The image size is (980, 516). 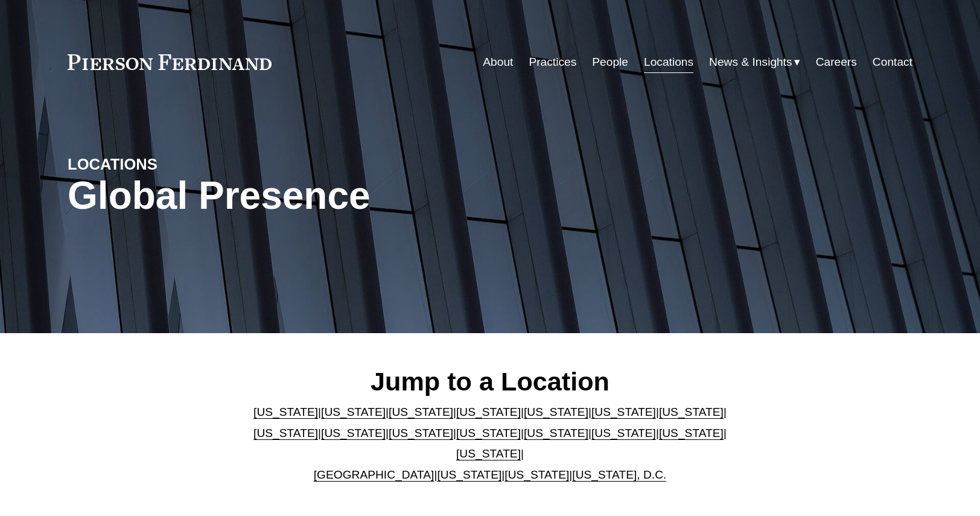 What do you see at coordinates (892, 62) in the screenshot?
I see `a: Contact` at bounding box center [892, 62].